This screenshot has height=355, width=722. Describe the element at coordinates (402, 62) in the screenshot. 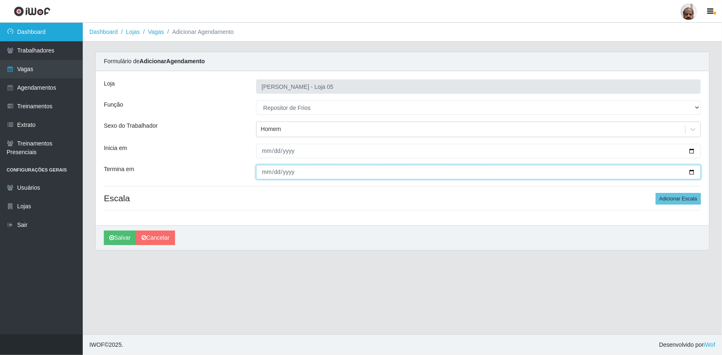

I see `div: Formulário de` at that location.